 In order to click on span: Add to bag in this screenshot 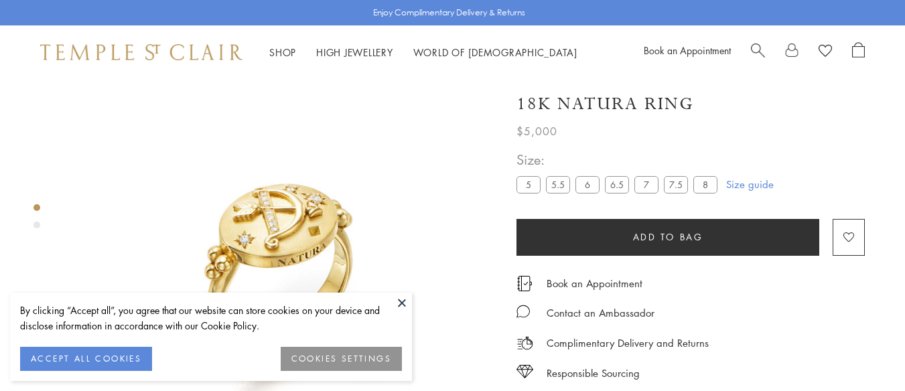, I will do `click(668, 237)`.